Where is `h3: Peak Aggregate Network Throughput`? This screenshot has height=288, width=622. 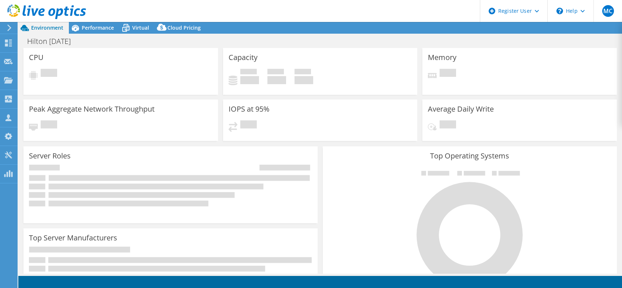 h3: Peak Aggregate Network Throughput is located at coordinates (92, 109).